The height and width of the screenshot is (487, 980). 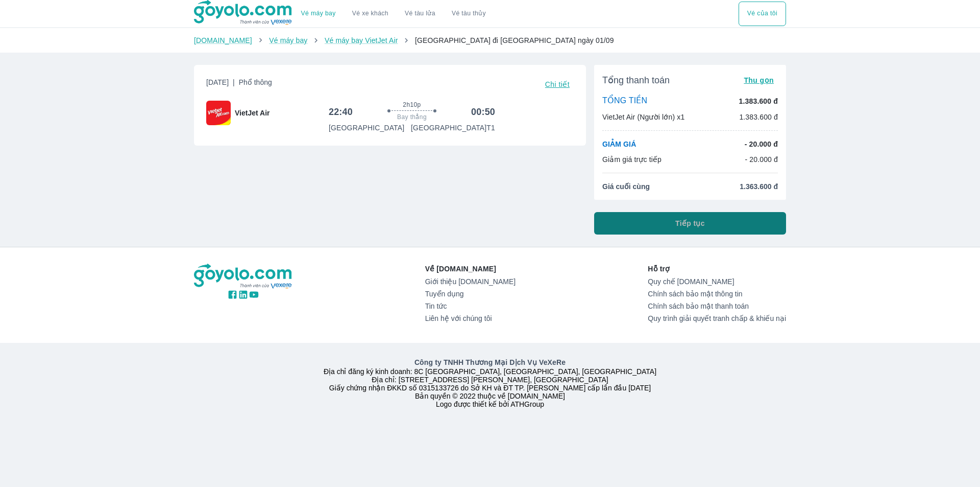 I want to click on p: Hỗ trợ, so click(x=716, y=268).